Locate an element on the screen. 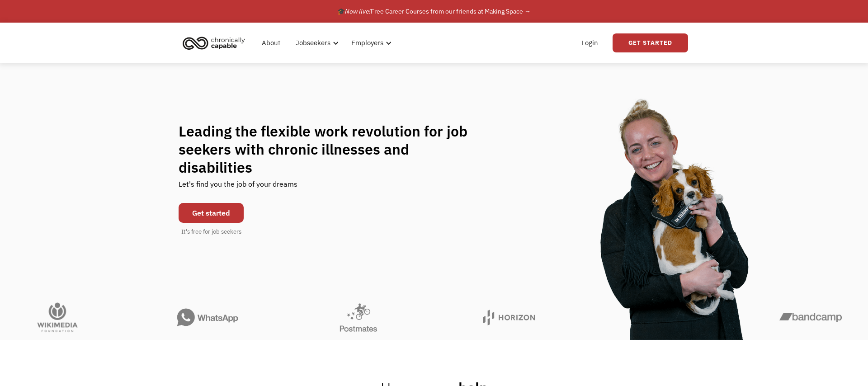  img: Chronically Capable logo is located at coordinates (214, 43).